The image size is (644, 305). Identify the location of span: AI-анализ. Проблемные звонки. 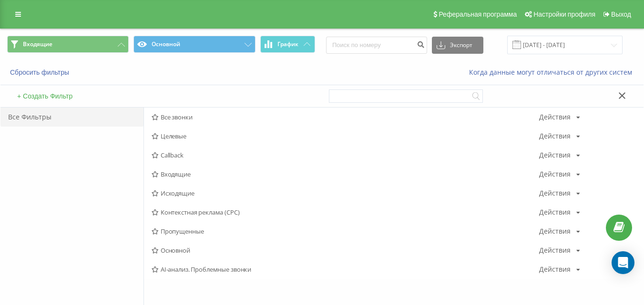
(345, 269).